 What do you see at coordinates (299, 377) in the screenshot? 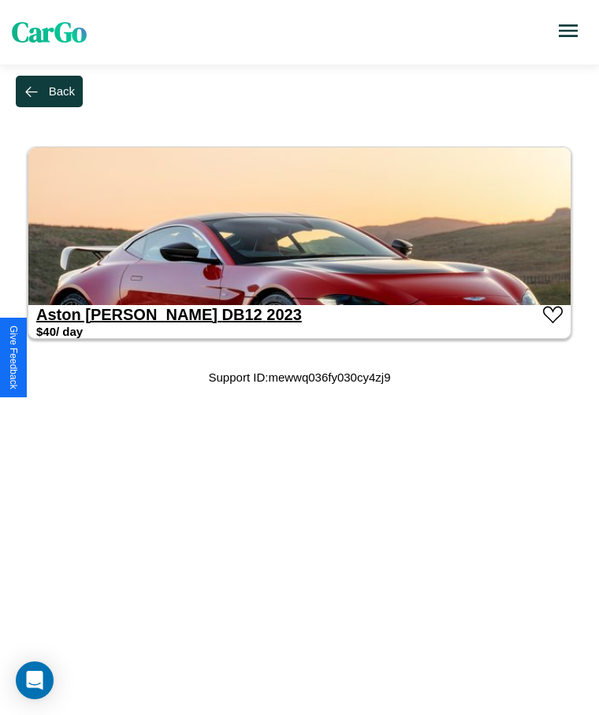
I see `p: Support ID: mewwq036fy030cy4zj9` at bounding box center [299, 377].